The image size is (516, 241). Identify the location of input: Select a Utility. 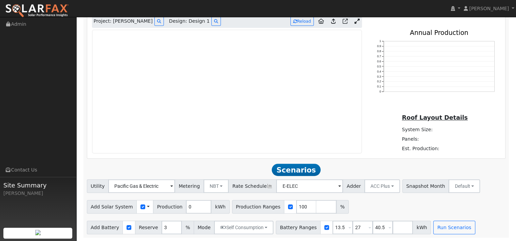
(141, 186).